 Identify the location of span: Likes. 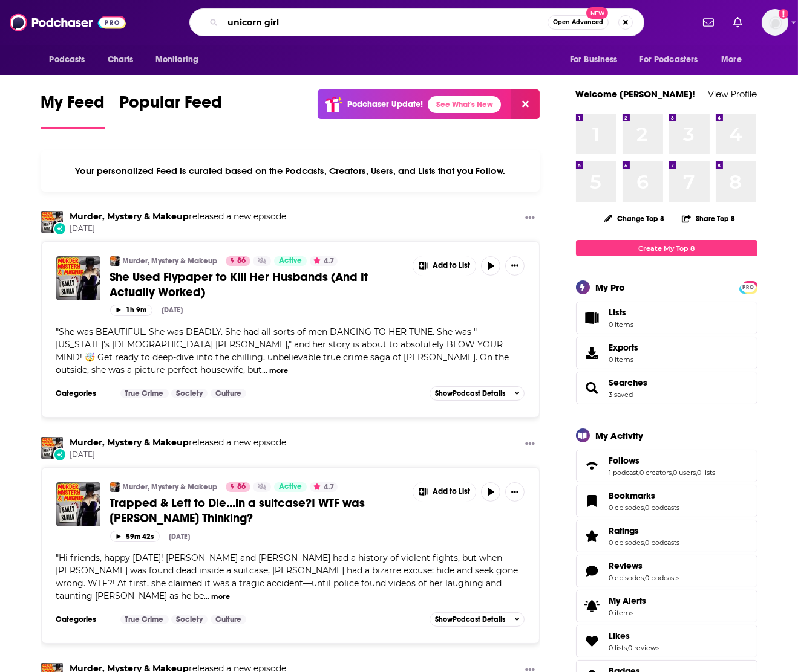
(666, 641).